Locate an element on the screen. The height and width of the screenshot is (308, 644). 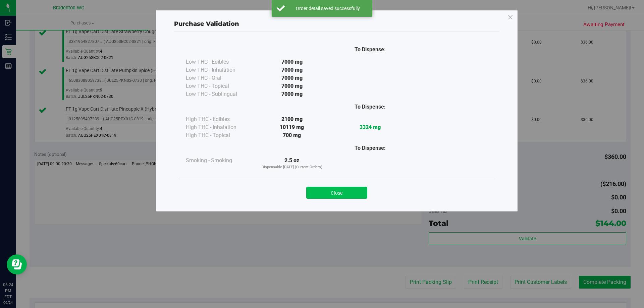
strong: 3324 mg is located at coordinates (370, 127).